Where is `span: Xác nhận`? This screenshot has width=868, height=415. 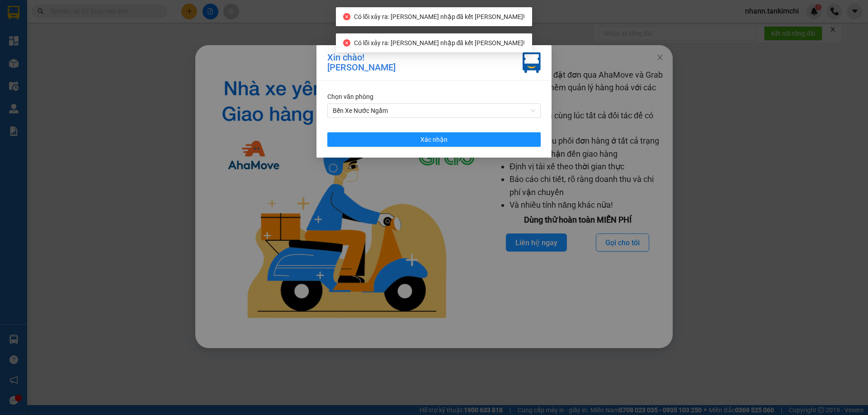 span: Xác nhận is located at coordinates (434, 139).